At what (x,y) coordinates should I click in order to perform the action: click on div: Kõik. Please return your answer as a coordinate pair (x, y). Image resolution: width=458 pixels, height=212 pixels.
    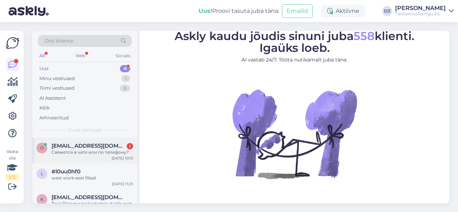
    Looking at the image, I should click on (44, 108).